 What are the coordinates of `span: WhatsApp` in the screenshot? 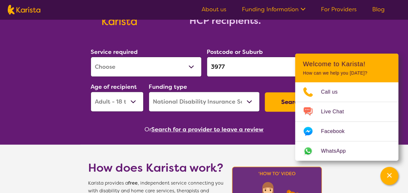 It's located at (337, 151).